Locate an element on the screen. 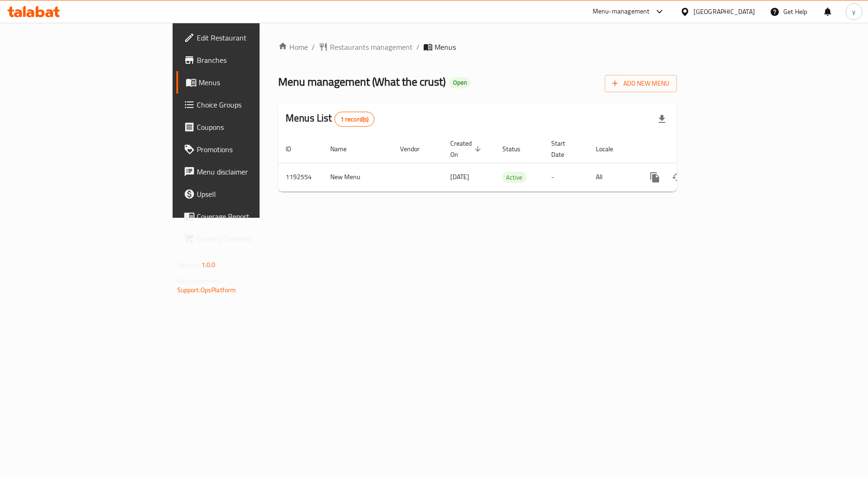 This screenshot has width=868, height=477. span: Start Date is located at coordinates (564, 149).